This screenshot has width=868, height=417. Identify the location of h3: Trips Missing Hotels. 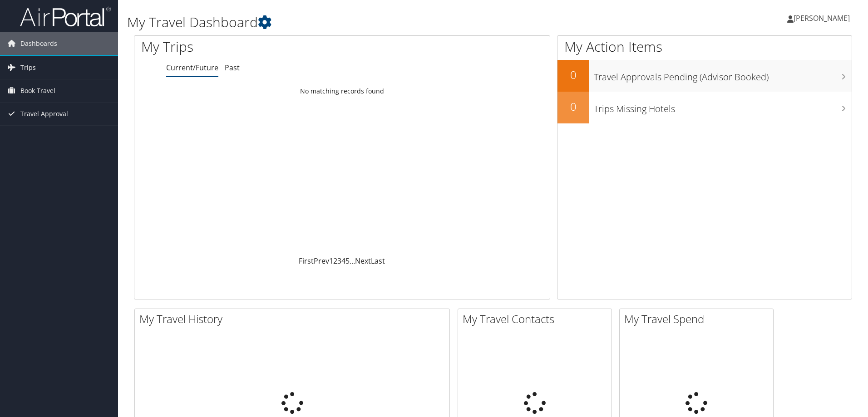
(722, 107).